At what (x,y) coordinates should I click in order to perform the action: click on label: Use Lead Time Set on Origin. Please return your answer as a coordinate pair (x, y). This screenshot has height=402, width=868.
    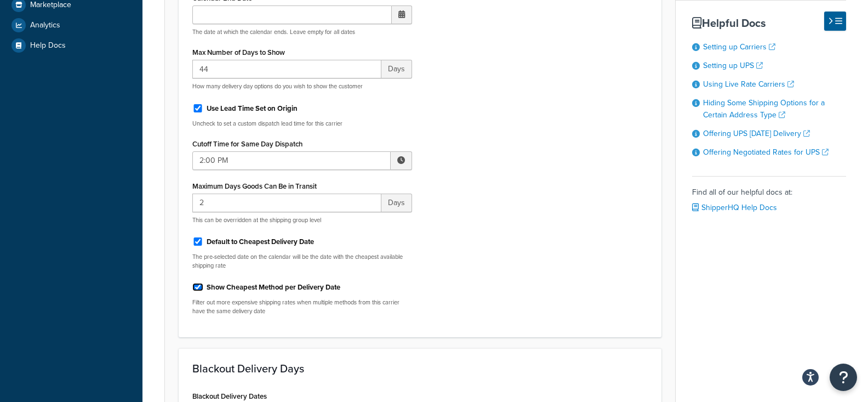
    Looking at the image, I should click on (252, 108).